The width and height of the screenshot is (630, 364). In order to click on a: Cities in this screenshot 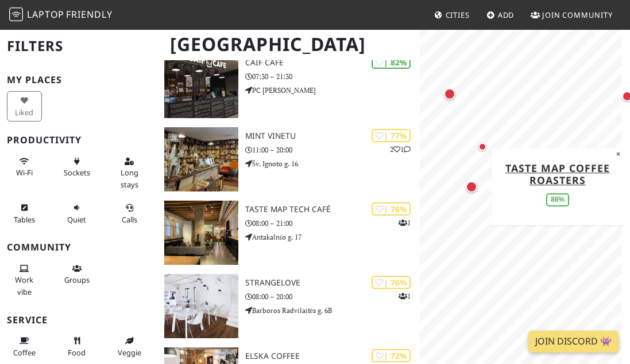, I will do `click(452, 15)`.